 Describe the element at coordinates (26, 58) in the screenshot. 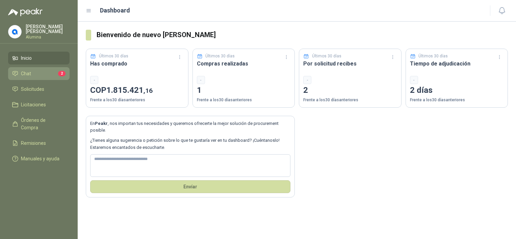

I see `span: Inicio` at that location.